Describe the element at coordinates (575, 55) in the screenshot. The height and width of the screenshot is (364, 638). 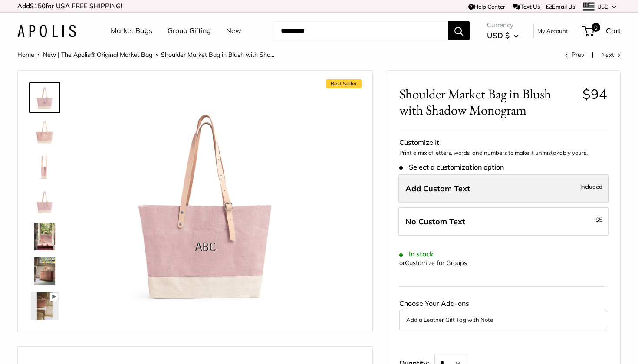
I see `a: Prev` at that location.